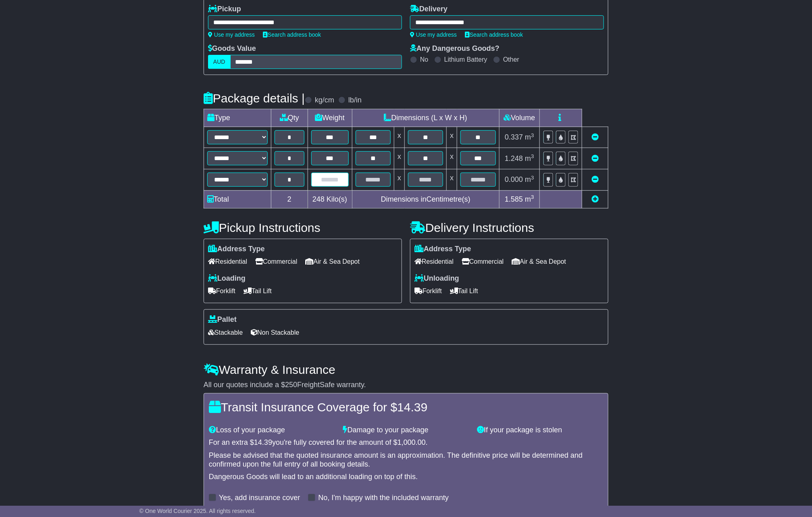 Image resolution: width=812 pixels, height=517 pixels. I want to click on span: 1.248, so click(514, 159).